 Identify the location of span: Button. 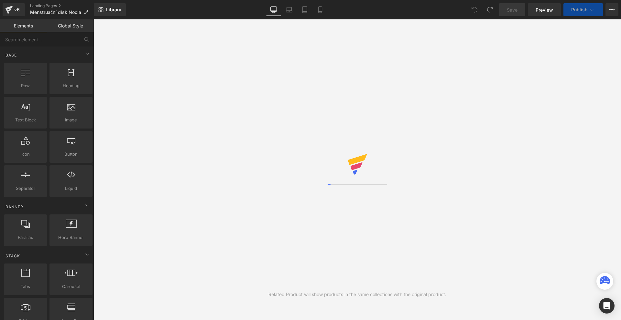
(71, 154).